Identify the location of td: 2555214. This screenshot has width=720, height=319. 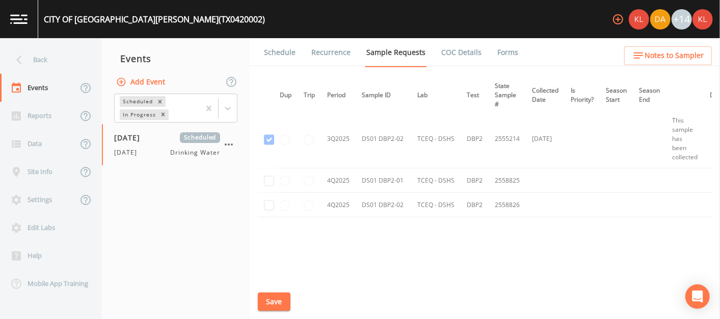
(507, 139).